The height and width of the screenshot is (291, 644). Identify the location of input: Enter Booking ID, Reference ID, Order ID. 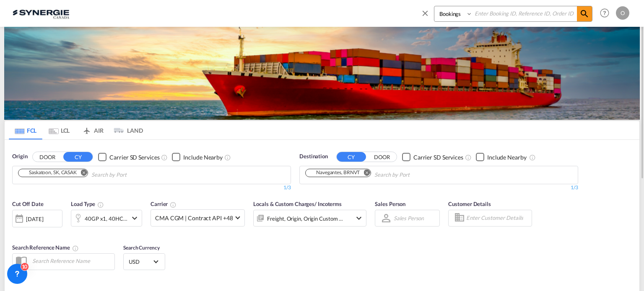
(524, 13).